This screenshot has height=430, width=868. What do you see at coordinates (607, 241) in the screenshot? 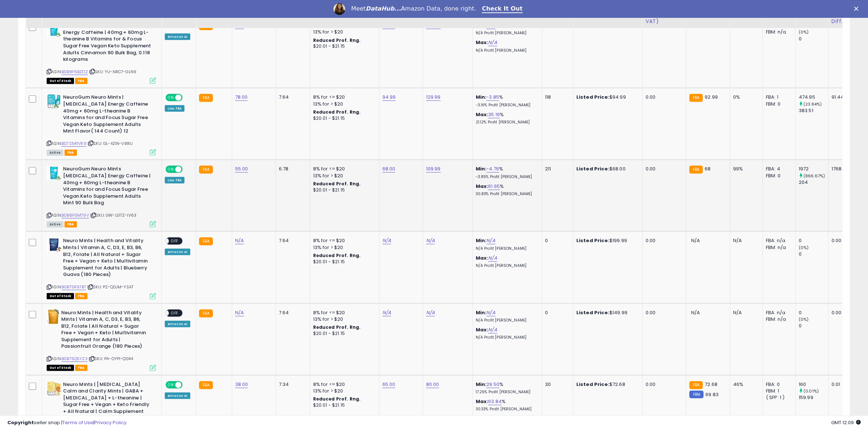
I see `div: $199.99` at bounding box center [607, 241].